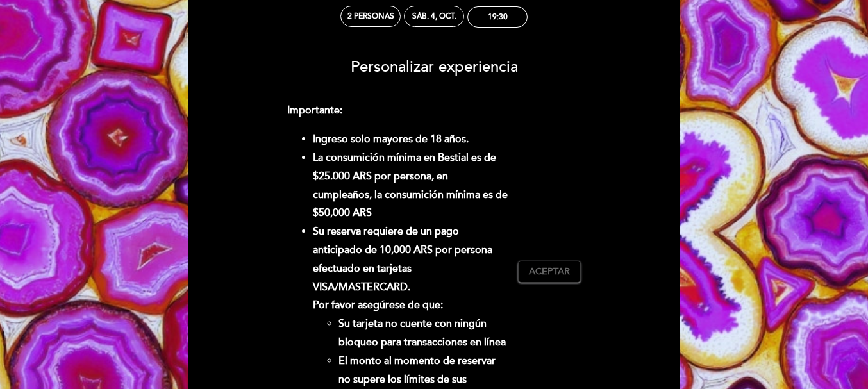 Image resolution: width=868 pixels, height=389 pixels. I want to click on span: Aceptar, so click(549, 272).